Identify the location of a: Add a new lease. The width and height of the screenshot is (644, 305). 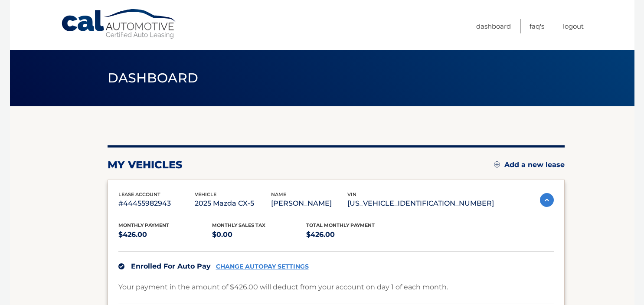
(529, 165).